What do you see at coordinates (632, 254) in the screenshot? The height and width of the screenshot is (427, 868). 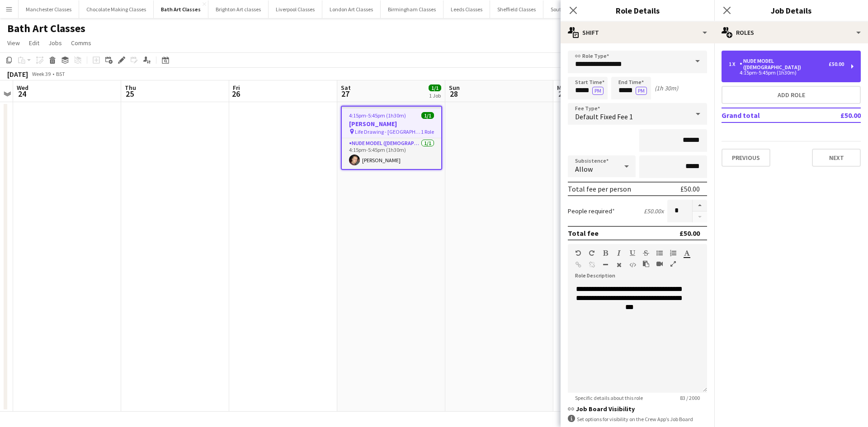 I see `button: Underline` at bounding box center [632, 254].